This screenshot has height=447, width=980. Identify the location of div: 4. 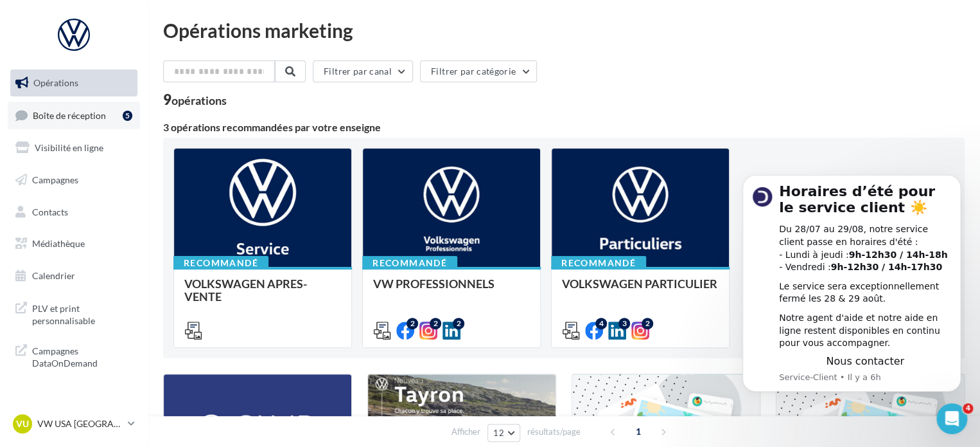
(601, 323).